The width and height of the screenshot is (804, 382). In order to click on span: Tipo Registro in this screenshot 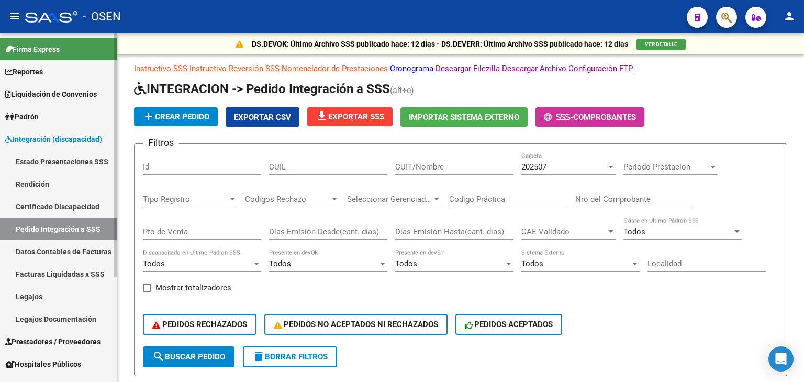, I will do `click(185, 199)`.